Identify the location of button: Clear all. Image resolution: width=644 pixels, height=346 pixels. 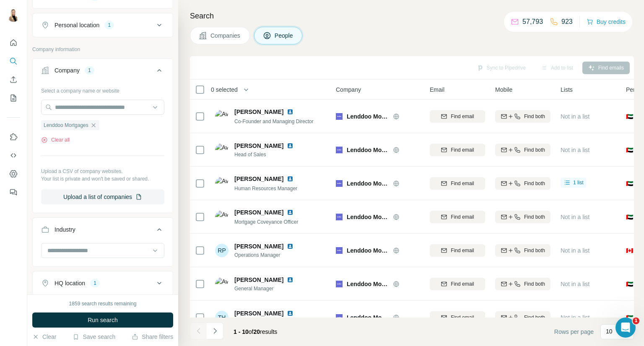
(56, 140).